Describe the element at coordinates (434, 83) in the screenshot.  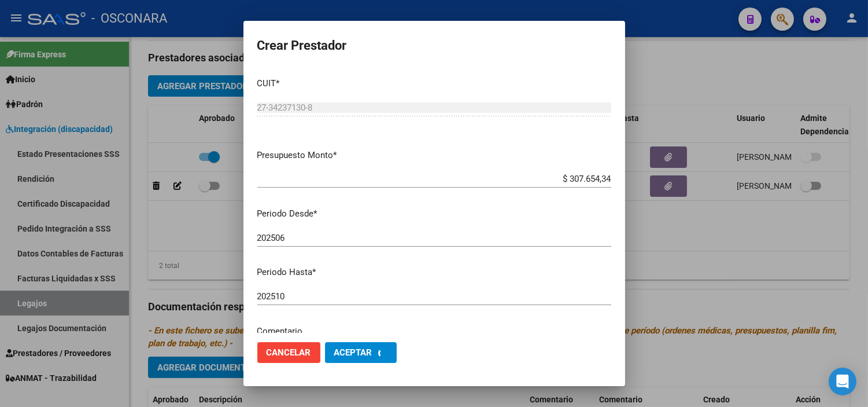
I see `p: CUIT` at that location.